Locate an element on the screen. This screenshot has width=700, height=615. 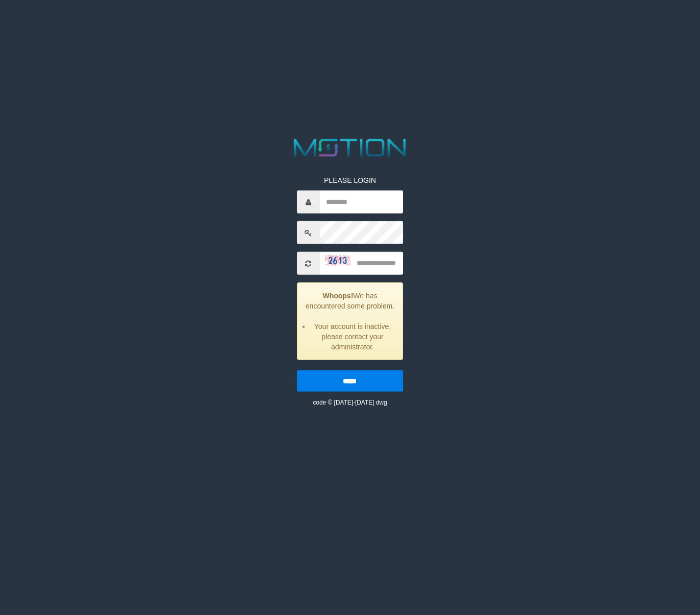
img: MOTION_logo.png is located at coordinates (350, 147).